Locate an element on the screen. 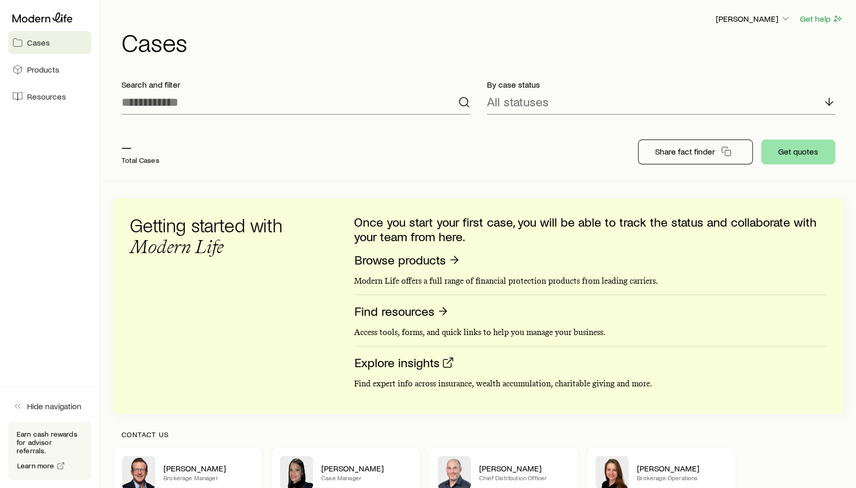 Image resolution: width=856 pixels, height=488 pixels. p: Search and filter is located at coordinates (296, 85).